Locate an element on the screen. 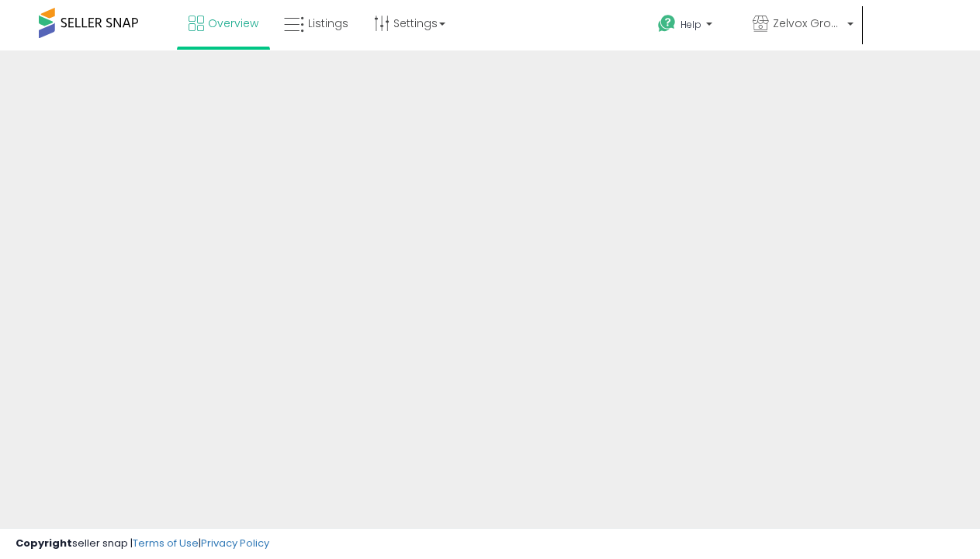 This screenshot has width=980, height=559. a: Terms of Use is located at coordinates (165, 543).